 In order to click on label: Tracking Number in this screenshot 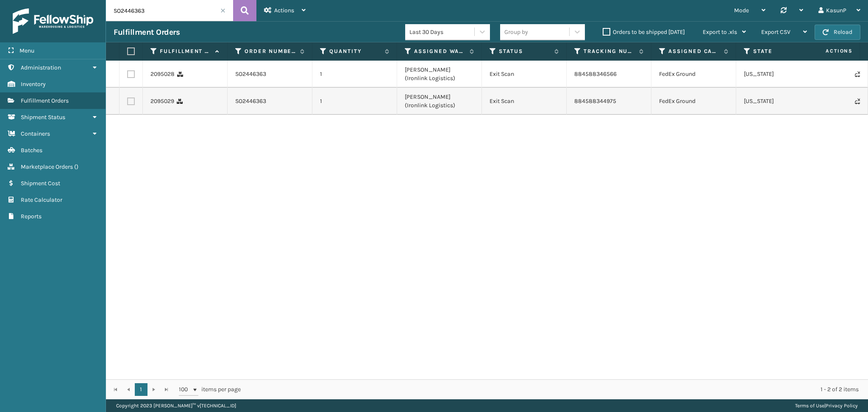, I will do `click(609, 51)`.